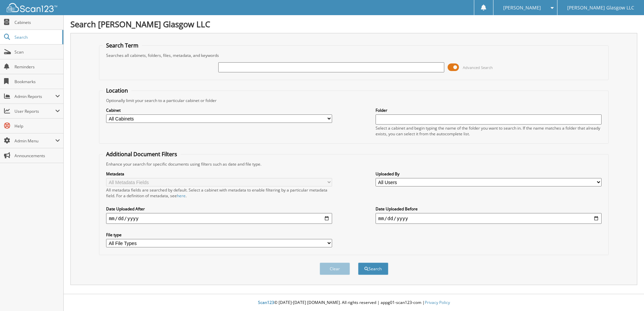 The width and height of the screenshot is (644, 311). Describe the element at coordinates (335, 269) in the screenshot. I see `button: Clear` at that location.